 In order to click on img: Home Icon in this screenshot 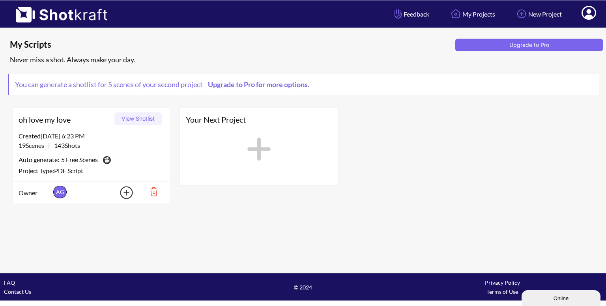, I will do `click(456, 14)`.